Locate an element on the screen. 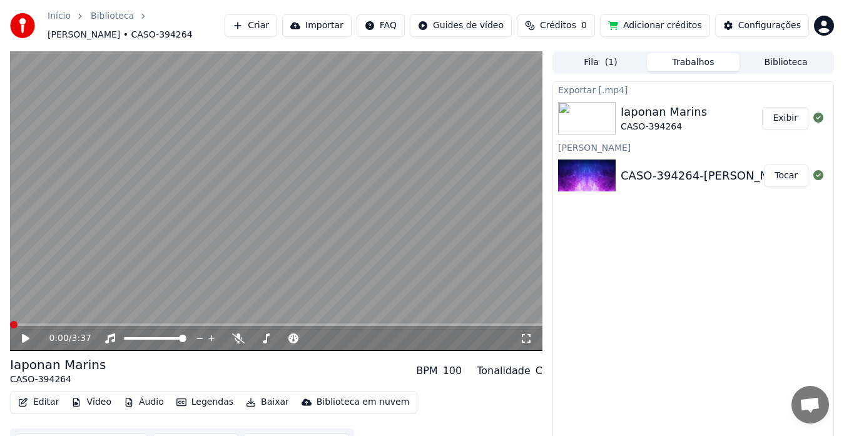 This screenshot has height=436, width=844. button: Fila is located at coordinates (600, 62).